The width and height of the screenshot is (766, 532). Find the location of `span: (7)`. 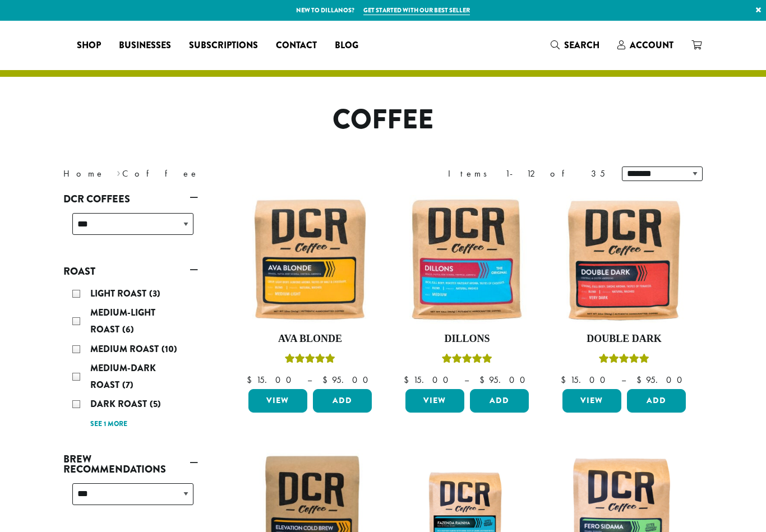

span: (7) is located at coordinates (128, 384).